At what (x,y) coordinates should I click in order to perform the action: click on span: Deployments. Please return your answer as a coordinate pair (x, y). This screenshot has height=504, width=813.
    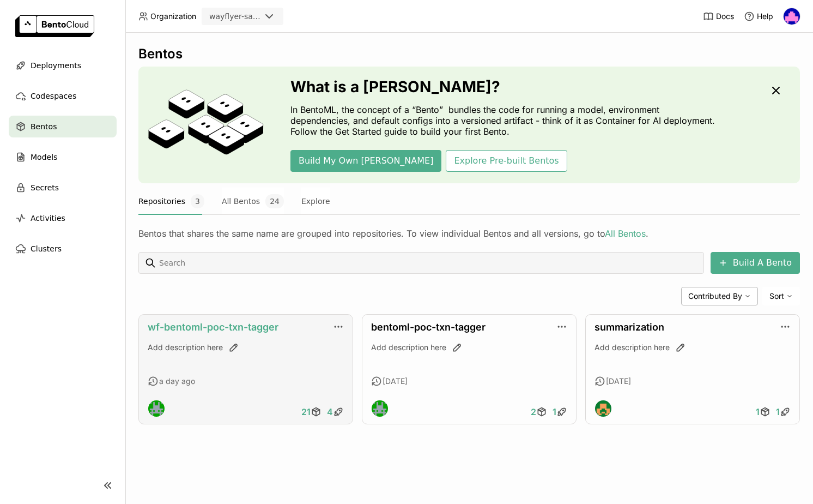
    Looking at the image, I should click on (56, 65).